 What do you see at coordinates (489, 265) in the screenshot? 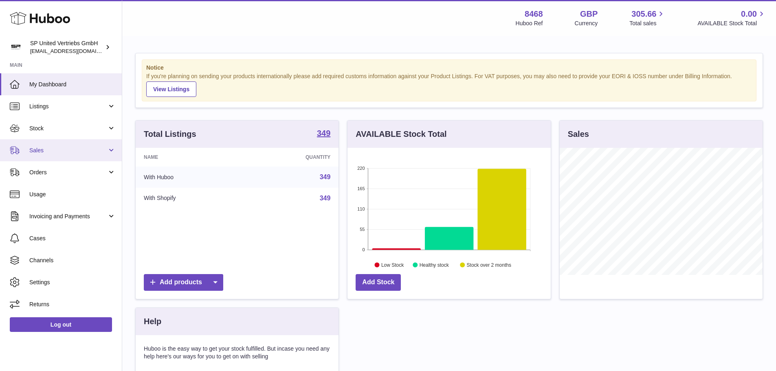
I see `text: Stock over 2 months` at bounding box center [489, 265].